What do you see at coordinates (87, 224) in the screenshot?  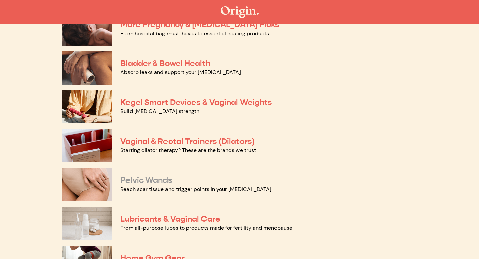 I see `img: Lubricants & Vaginal Care` at bounding box center [87, 224].